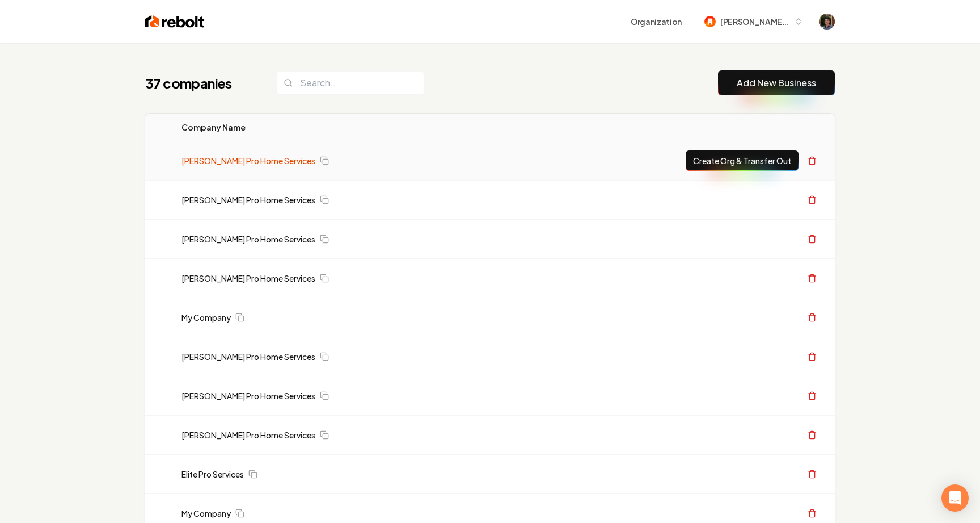 This screenshot has height=523, width=980. I want to click on a: Elite Pro Services, so click(213, 474).